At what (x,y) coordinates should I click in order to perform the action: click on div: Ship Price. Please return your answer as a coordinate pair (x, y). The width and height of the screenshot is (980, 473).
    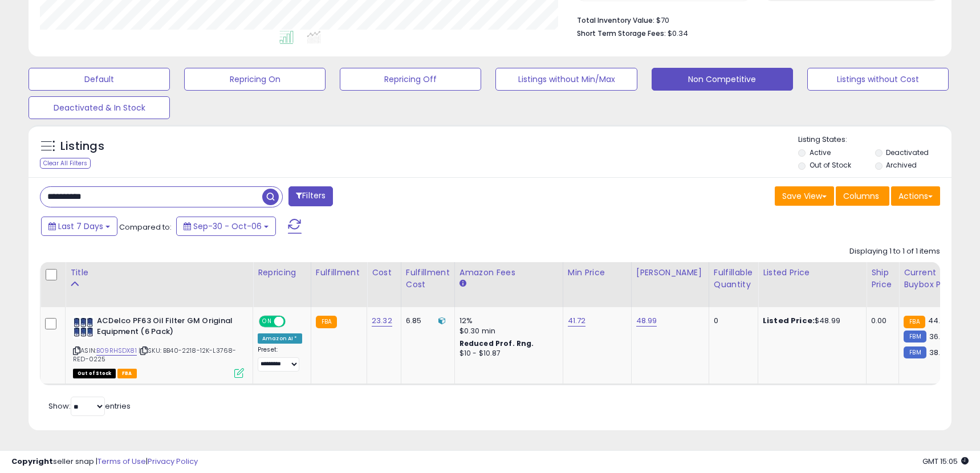
    Looking at the image, I should click on (882, 278).